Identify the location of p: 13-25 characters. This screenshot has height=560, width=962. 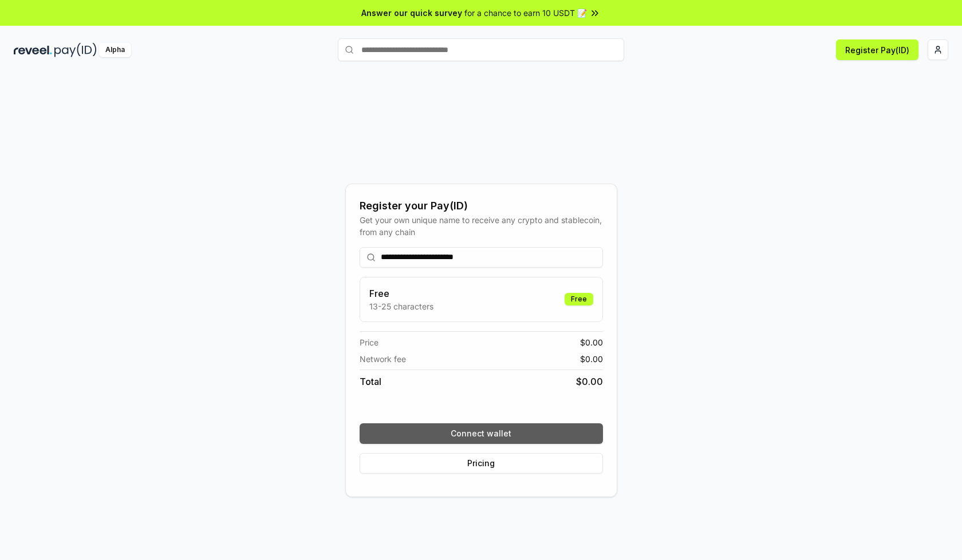
(402, 306).